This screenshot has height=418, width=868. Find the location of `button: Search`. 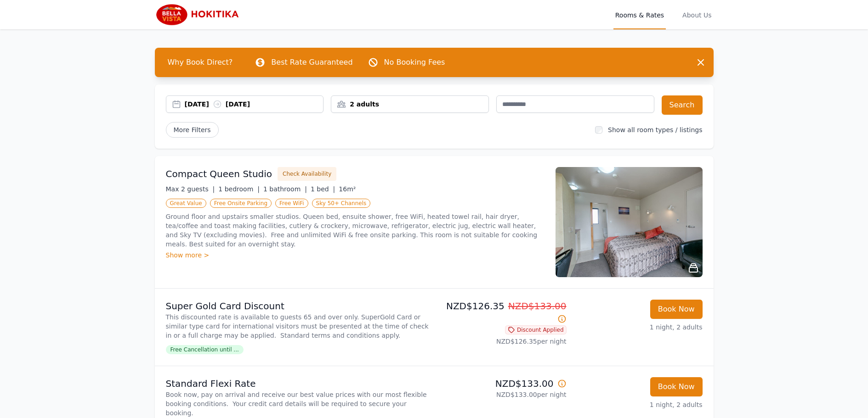

button: Search is located at coordinates (682, 105).